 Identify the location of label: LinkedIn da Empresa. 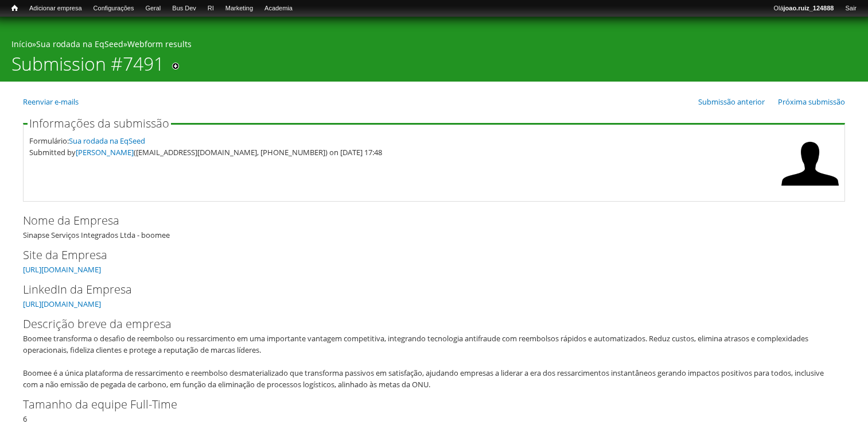
(424, 289).